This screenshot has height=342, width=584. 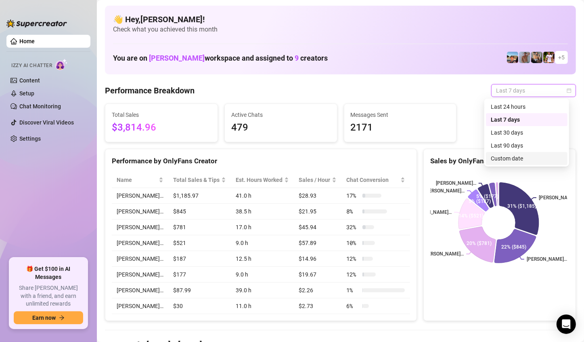 I want to click on td: $521, so click(x=200, y=243).